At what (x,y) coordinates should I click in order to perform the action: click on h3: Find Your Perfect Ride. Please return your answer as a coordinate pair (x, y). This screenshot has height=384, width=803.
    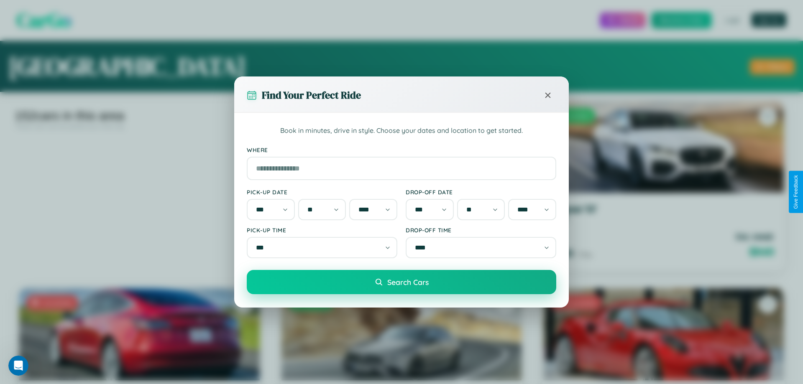
    Looking at the image, I should click on (311, 95).